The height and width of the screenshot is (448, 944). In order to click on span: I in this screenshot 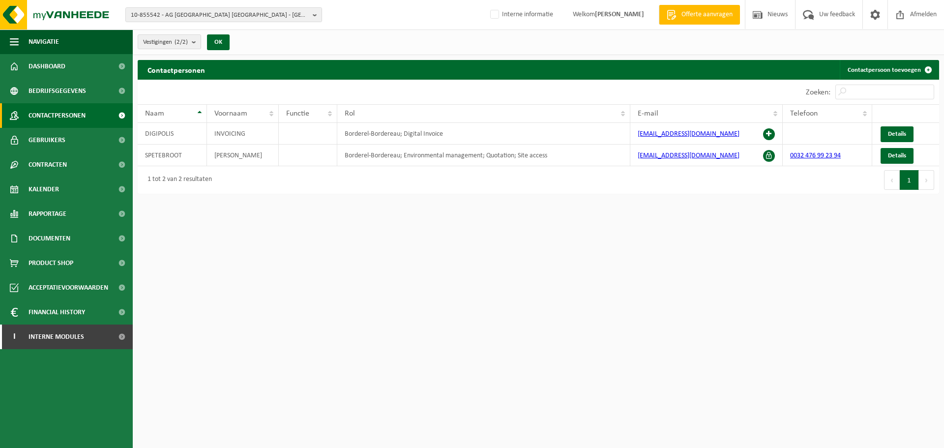, I will do `click(14, 337)`.